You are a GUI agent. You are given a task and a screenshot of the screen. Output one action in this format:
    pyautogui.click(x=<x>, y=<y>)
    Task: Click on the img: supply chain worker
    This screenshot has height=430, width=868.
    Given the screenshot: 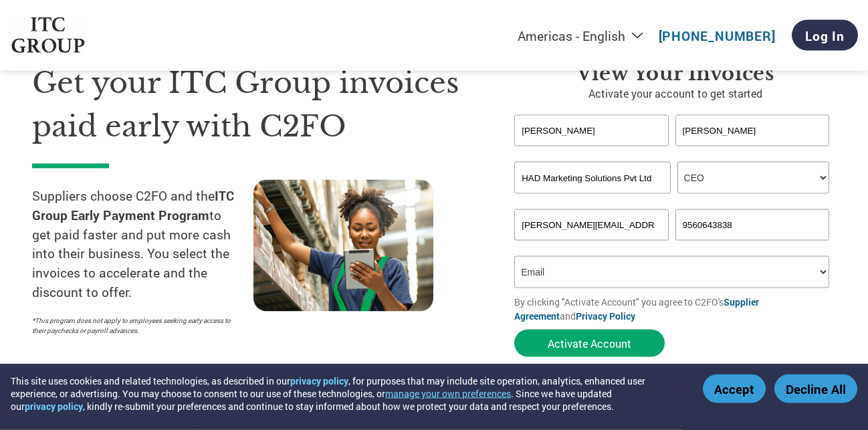 What is the action you would take?
    pyautogui.click(x=343, y=245)
    